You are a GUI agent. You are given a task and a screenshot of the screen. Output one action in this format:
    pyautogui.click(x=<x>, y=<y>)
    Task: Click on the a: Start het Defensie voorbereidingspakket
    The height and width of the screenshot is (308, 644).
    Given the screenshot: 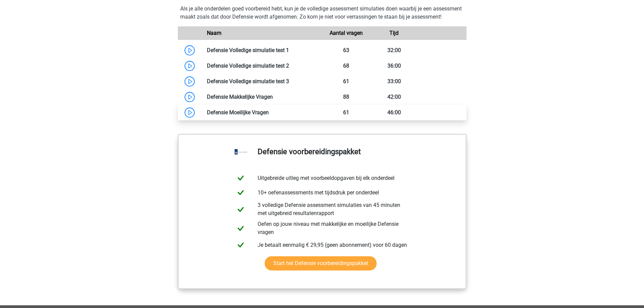 What is the action you would take?
    pyautogui.click(x=320, y=263)
    